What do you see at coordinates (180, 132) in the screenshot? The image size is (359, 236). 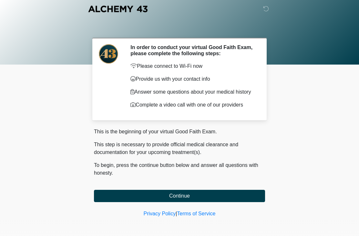 I see `p: This is the beginning of your virtual Good Faith Exam.` at bounding box center [180, 132].